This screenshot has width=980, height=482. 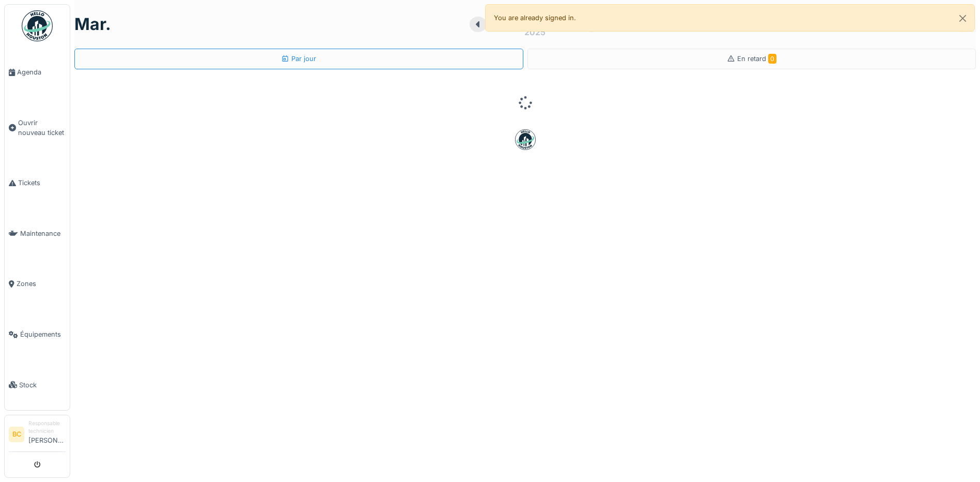 What do you see at coordinates (37, 26) in the screenshot?
I see `img: Badge_color-CXgf-gQk.svg` at bounding box center [37, 26].